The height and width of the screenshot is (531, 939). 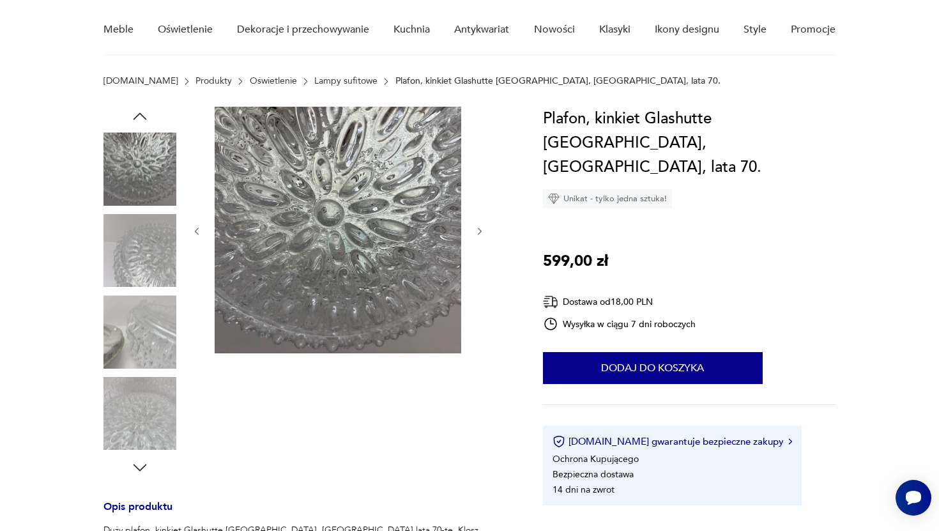 I want to click on a: Dekoracje i przechowywanie, so click(x=303, y=29).